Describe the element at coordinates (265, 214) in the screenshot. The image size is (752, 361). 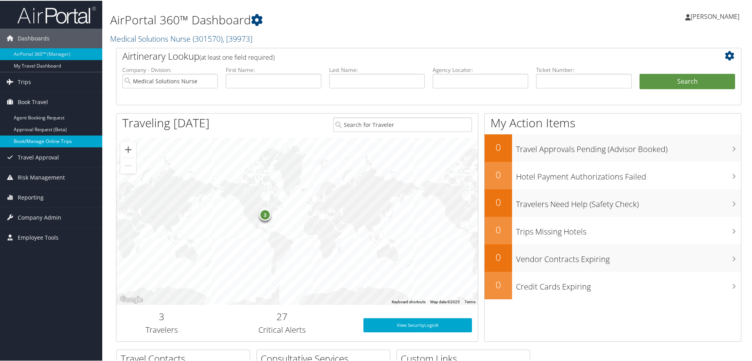
I see `div: 3` at that location.